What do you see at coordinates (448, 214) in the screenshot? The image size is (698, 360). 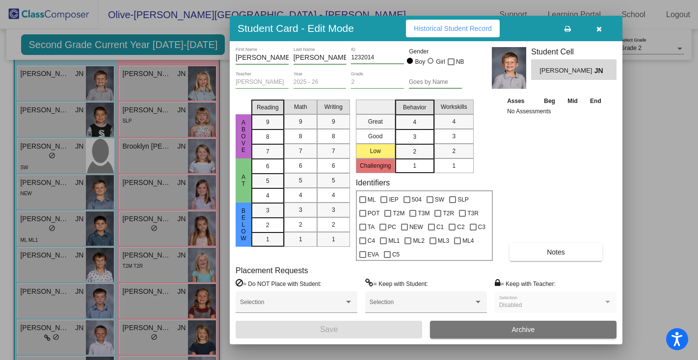 I see `span: T2R` at bounding box center [448, 214].